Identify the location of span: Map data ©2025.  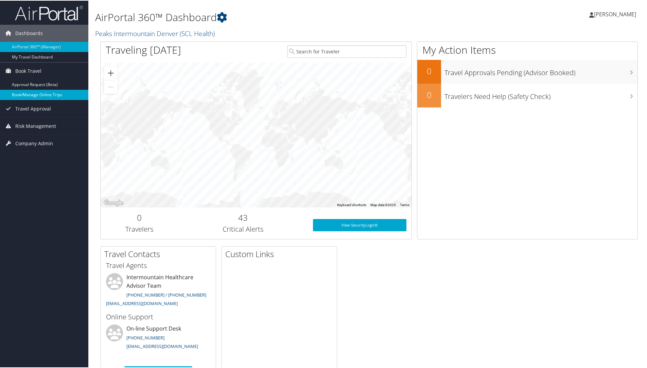
(383, 204).